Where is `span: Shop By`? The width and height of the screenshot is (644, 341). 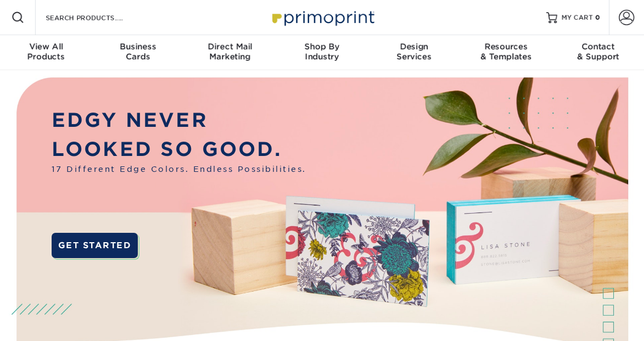
span: Shop By is located at coordinates (322, 47).